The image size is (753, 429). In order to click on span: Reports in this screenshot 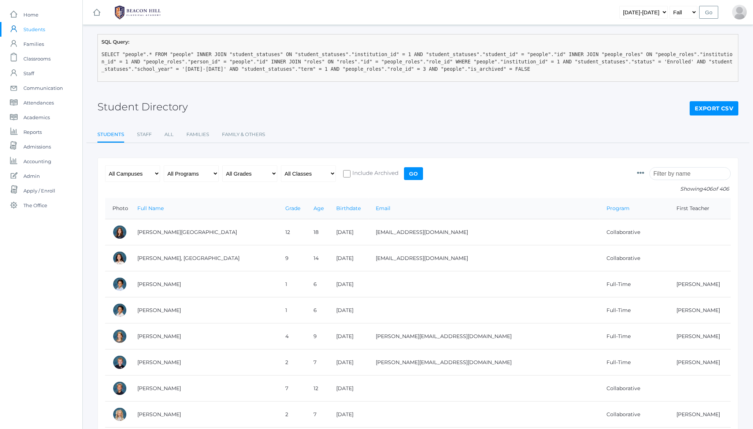, I will do `click(33, 132)`.